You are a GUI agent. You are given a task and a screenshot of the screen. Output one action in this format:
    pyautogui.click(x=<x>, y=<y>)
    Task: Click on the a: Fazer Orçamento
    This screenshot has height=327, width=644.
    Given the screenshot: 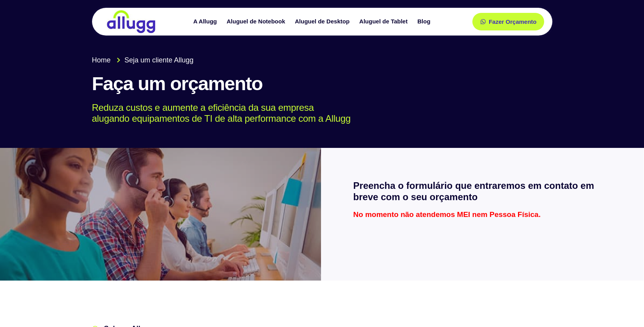 What is the action you would take?
    pyautogui.click(x=508, y=22)
    